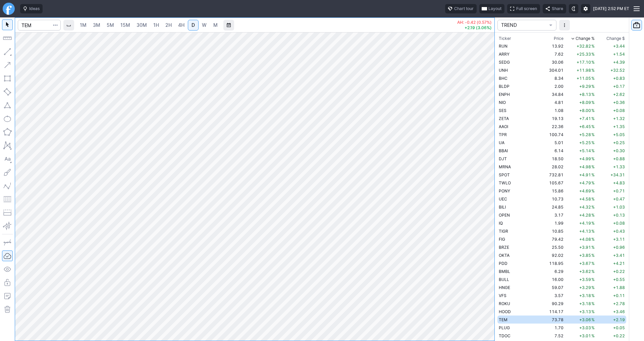 This screenshot has width=644, height=341. What do you see at coordinates (7, 159) in the screenshot?
I see `button: Text` at bounding box center [7, 159].